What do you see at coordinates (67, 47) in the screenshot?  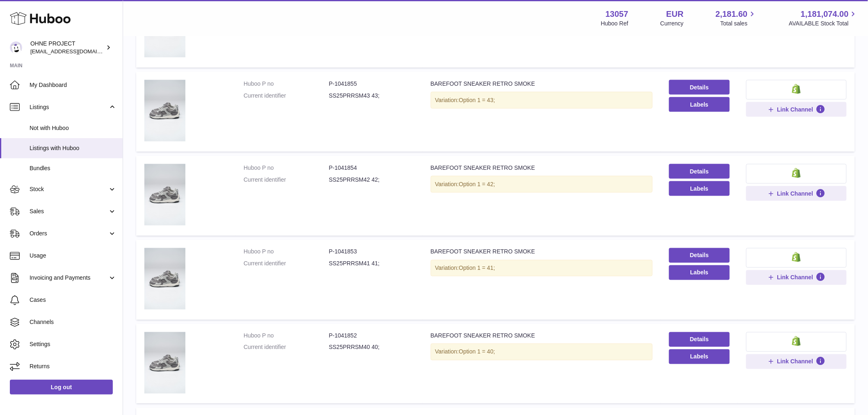 I see `div: OHNE PROJECT` at bounding box center [67, 47].